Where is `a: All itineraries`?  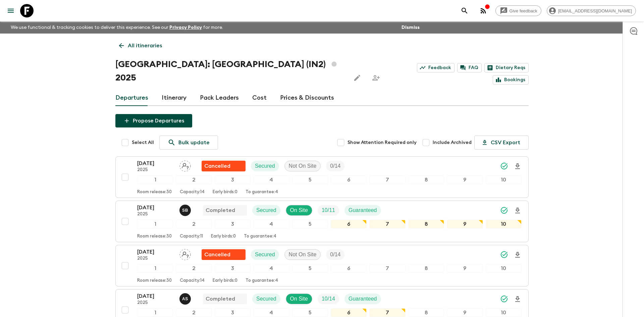 a: All itineraries is located at coordinates (141, 46).